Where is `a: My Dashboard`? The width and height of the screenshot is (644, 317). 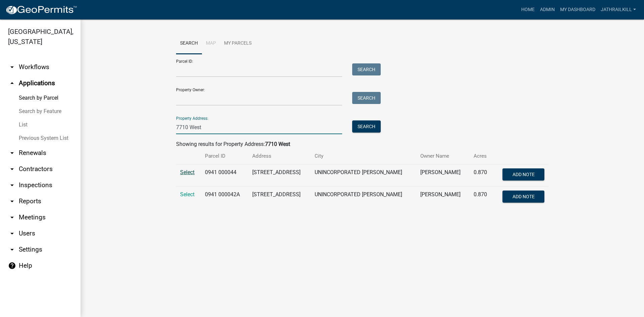 a: My Dashboard is located at coordinates (578, 10).